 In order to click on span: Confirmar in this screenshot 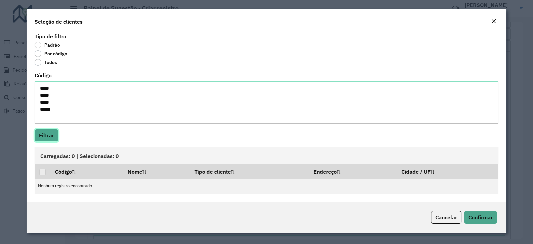, I will do `click(481, 217)`.